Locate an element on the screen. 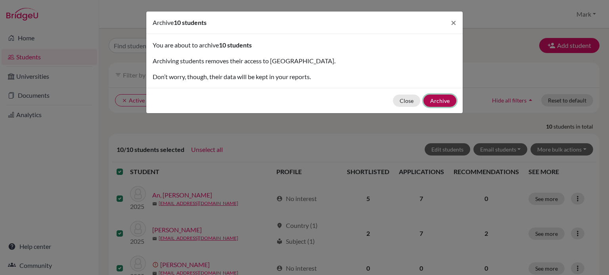 This screenshot has height=275, width=609. span: Archive is located at coordinates (163, 22).